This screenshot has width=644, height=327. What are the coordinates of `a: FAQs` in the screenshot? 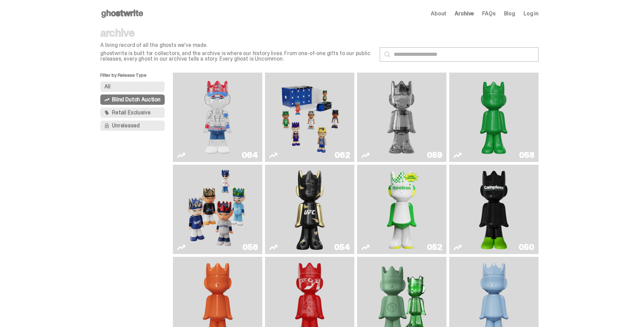 It's located at (489, 14).